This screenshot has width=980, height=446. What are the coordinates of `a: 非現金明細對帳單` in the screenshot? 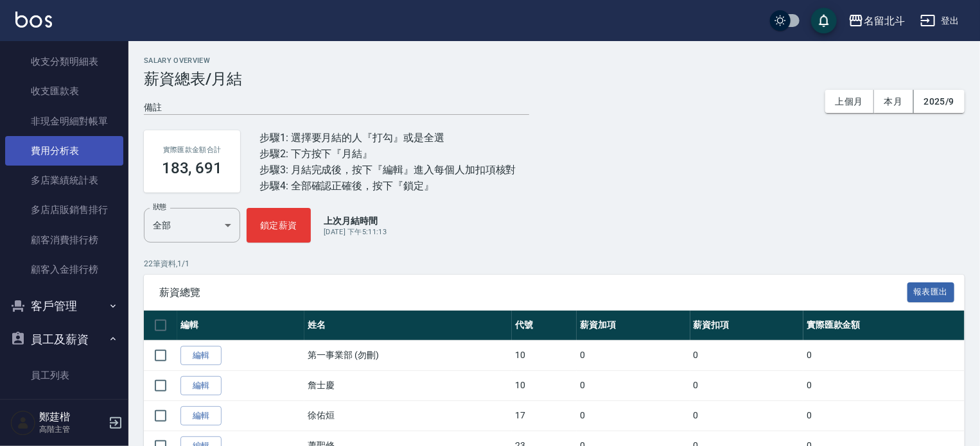 It's located at (64, 121).